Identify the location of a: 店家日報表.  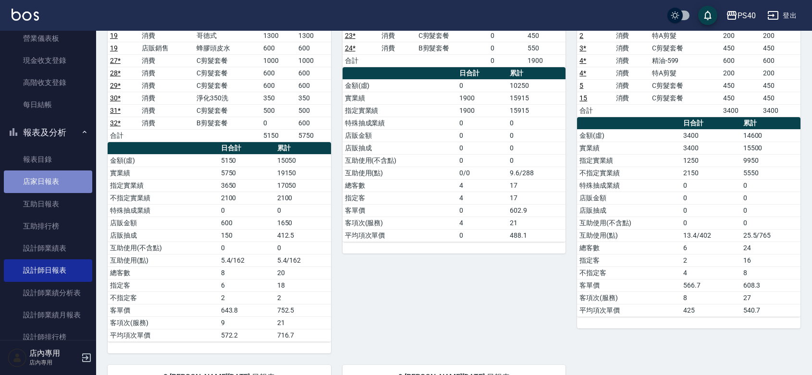
(48, 182).